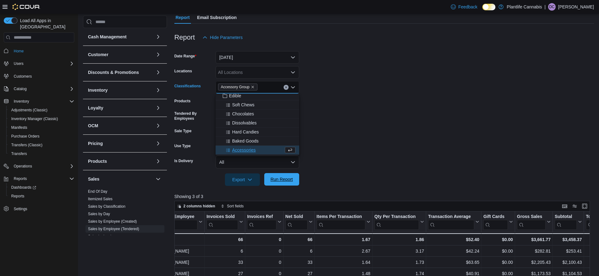 This screenshot has width=599, height=276. What do you see at coordinates (183, 131) in the screenshot?
I see `label: Sale Type` at bounding box center [183, 131].